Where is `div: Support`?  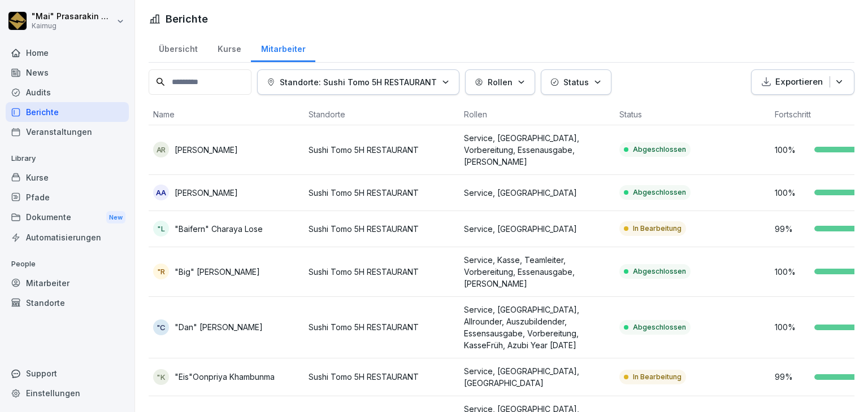
div: Support is located at coordinates (67, 373).